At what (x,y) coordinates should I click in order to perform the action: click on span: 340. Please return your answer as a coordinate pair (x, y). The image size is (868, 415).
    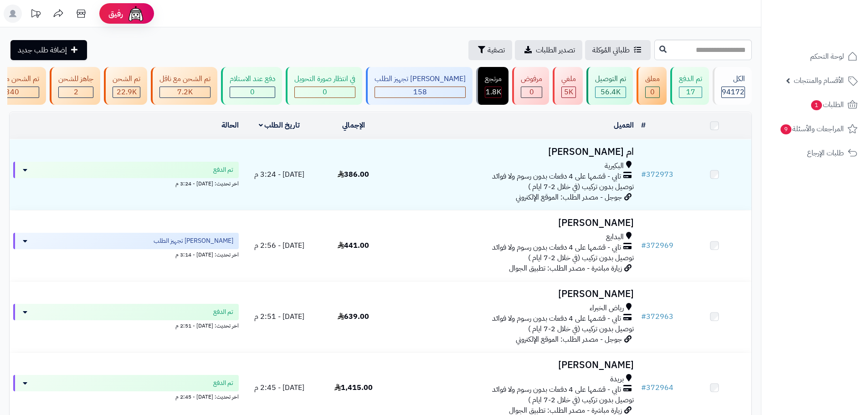
    Looking at the image, I should click on (12, 92).